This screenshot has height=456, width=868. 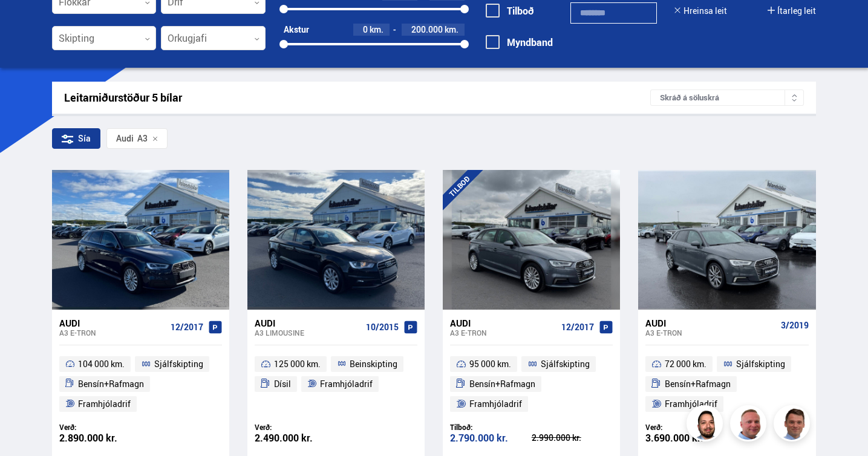 What do you see at coordinates (358, 97) in the screenshot?
I see `div: Leitarniðurstöður 5 bílar` at bounding box center [358, 97].